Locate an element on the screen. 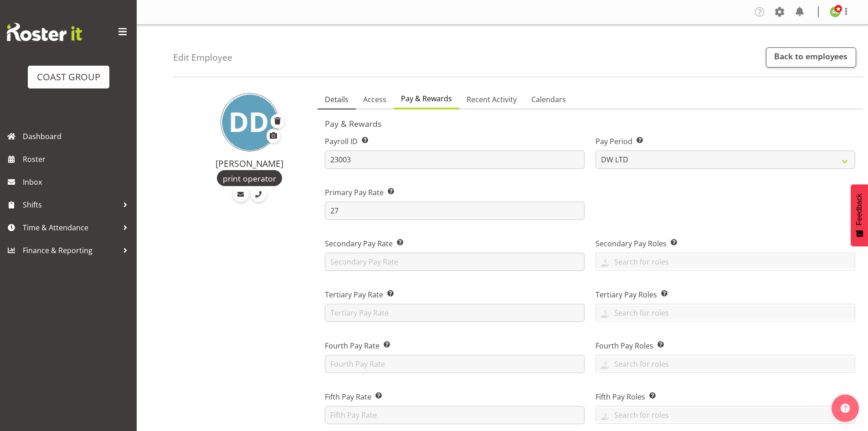 The height and width of the screenshot is (431, 868). input: Fifth Pay Rate is located at coordinates (455, 415).